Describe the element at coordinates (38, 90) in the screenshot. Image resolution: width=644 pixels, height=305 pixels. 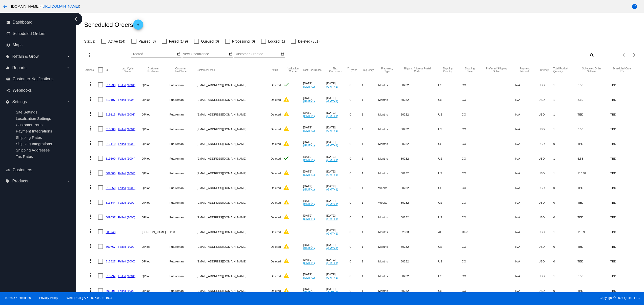
I see `a: share Webhooks` at that location.